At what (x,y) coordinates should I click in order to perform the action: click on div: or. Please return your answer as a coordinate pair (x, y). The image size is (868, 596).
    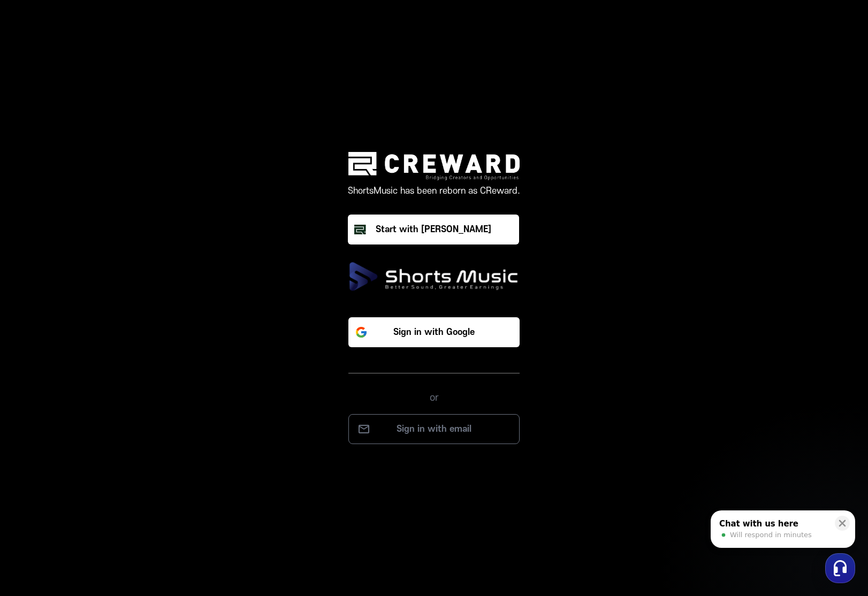
    Looking at the image, I should click on (434, 390).